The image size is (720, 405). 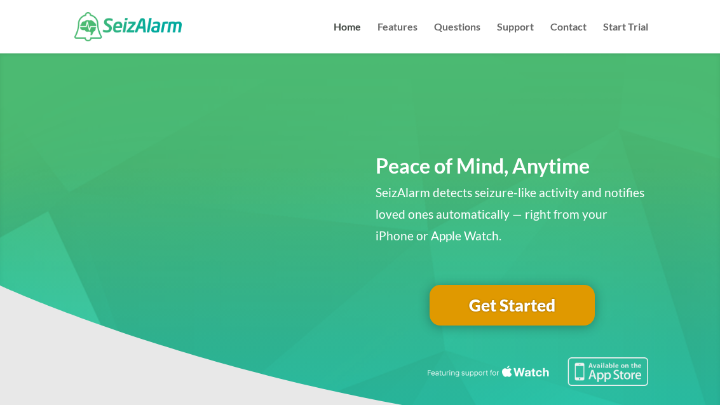 I want to click on a: Featuring seizure detection support for the Apple Watch, so click(x=536, y=381).